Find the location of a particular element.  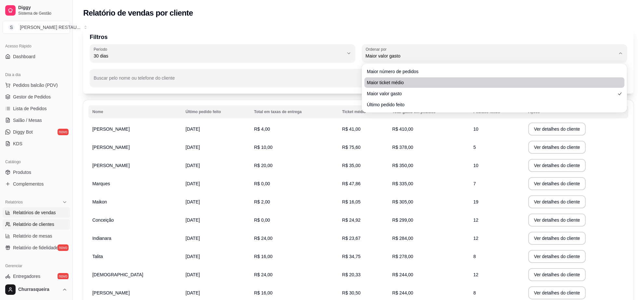

span: R$ 378,00 is located at coordinates (403, 147).